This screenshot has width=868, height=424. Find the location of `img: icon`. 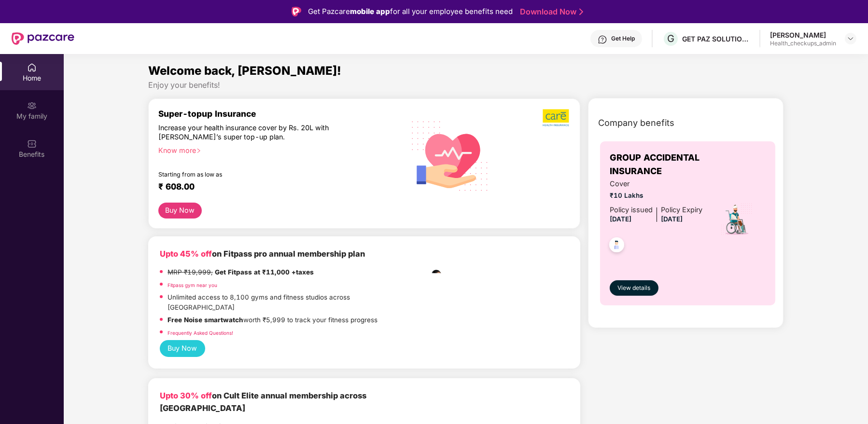

img: icon is located at coordinates (736, 220).